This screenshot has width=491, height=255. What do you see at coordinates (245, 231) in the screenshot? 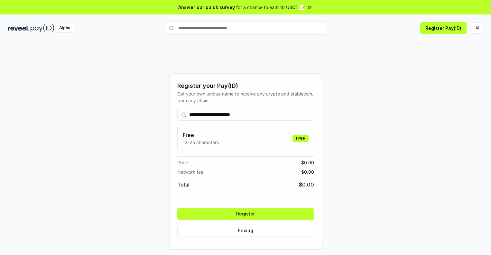
I see `button: Pricing` at bounding box center [245, 231].